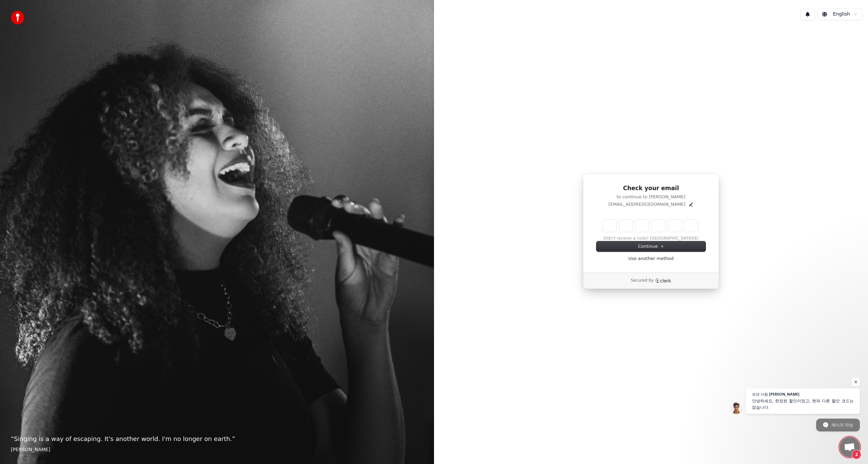 This screenshot has width=868, height=464. Describe the element at coordinates (610, 226) in the screenshot. I see `input: Enter verification code. Digit 1` at that location.